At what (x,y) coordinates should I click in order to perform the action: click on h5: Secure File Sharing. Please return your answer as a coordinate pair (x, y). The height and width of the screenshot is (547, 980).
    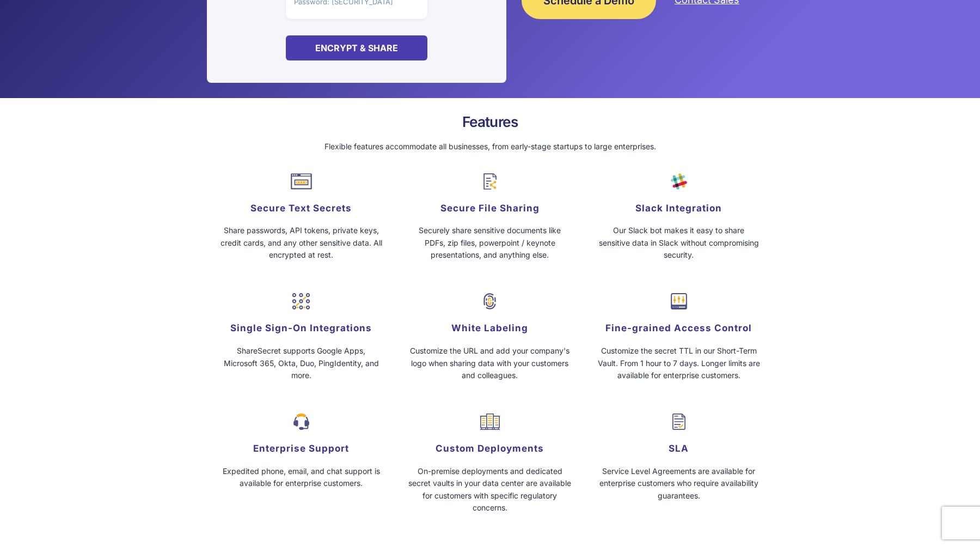
    Looking at the image, I should click on (490, 208).